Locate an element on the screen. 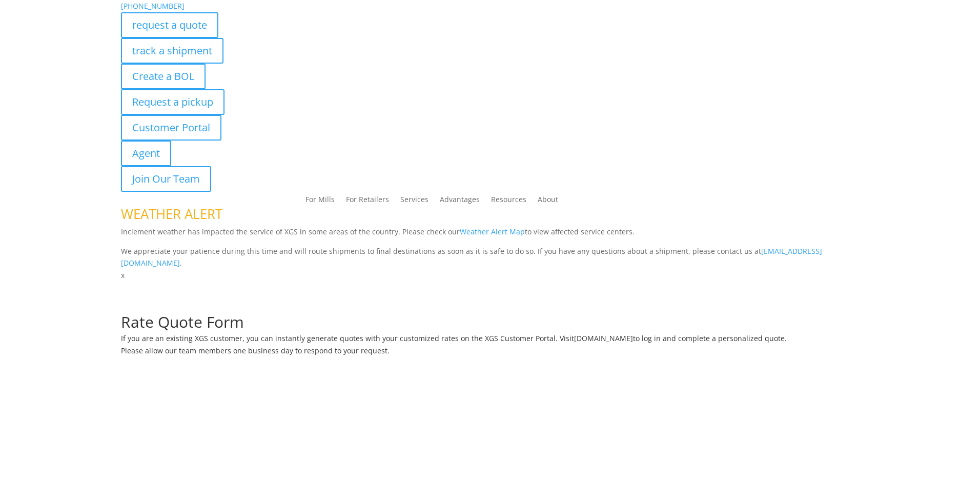 The image size is (980, 478). a: For Mills is located at coordinates (320, 201).